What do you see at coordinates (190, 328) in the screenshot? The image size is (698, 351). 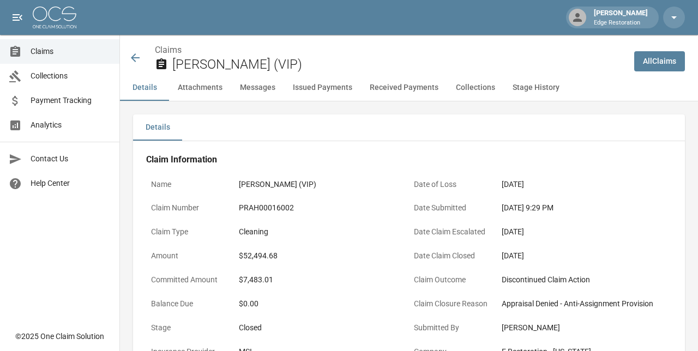 I see `p: Stage` at bounding box center [190, 328].